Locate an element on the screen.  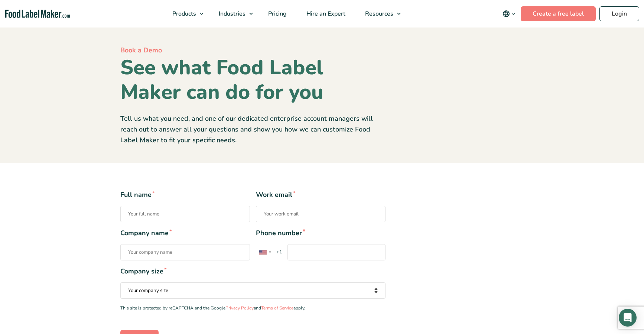
input: Work email* is located at coordinates (320, 214).